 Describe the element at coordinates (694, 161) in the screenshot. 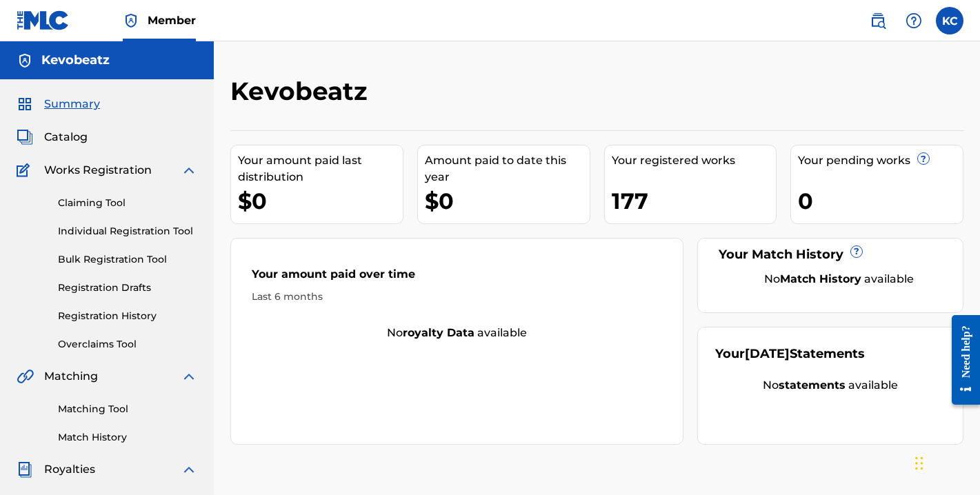

I see `div: Your registered works` at that location.